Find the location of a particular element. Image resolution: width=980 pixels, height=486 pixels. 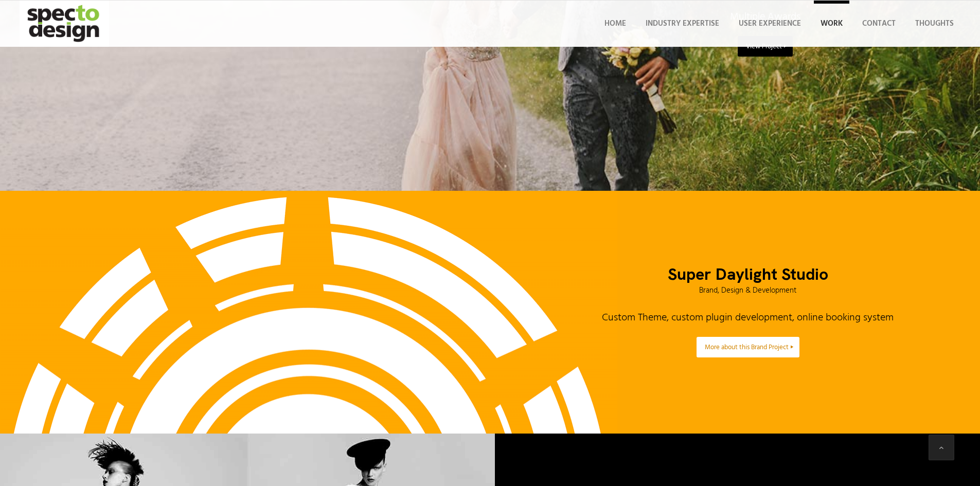

h3: Super Daylight Studio is located at coordinates (748, 274).